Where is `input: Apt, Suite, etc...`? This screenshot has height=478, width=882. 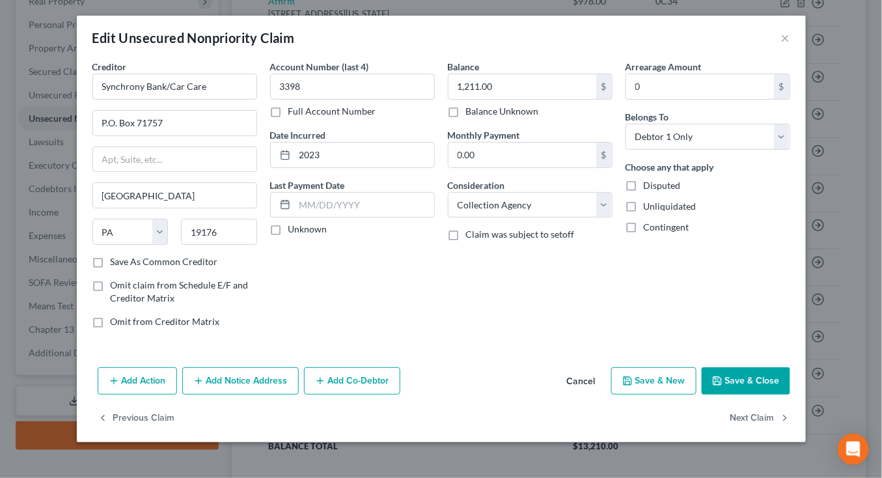 input: Apt, Suite, etc... is located at coordinates (174, 159).